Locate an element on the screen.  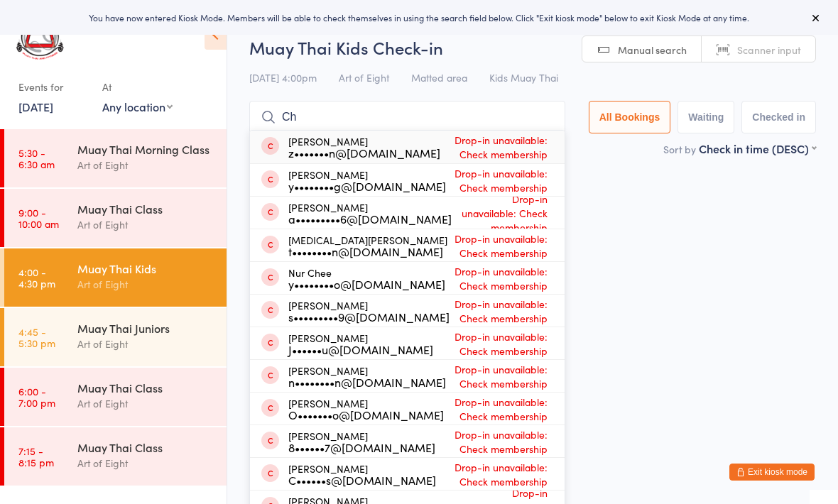
div: Muay Thai Kids is located at coordinates (146, 268).